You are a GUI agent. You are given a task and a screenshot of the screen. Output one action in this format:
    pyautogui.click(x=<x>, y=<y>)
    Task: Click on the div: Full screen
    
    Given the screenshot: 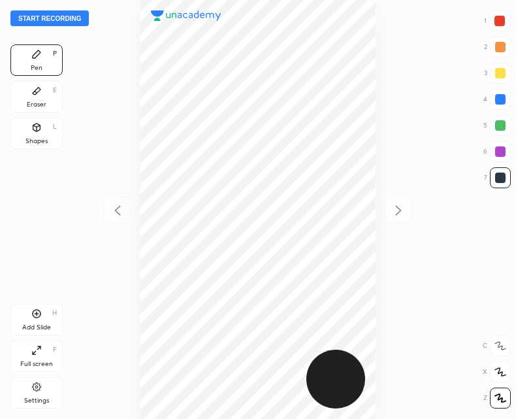 What is the action you would take?
    pyautogui.click(x=37, y=364)
    